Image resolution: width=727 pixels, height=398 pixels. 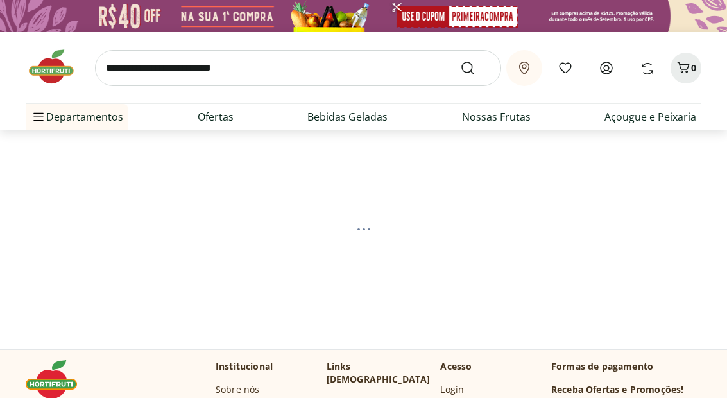 What do you see at coordinates (650, 117) in the screenshot?
I see `a: Açougue e Peixaria` at bounding box center [650, 117].